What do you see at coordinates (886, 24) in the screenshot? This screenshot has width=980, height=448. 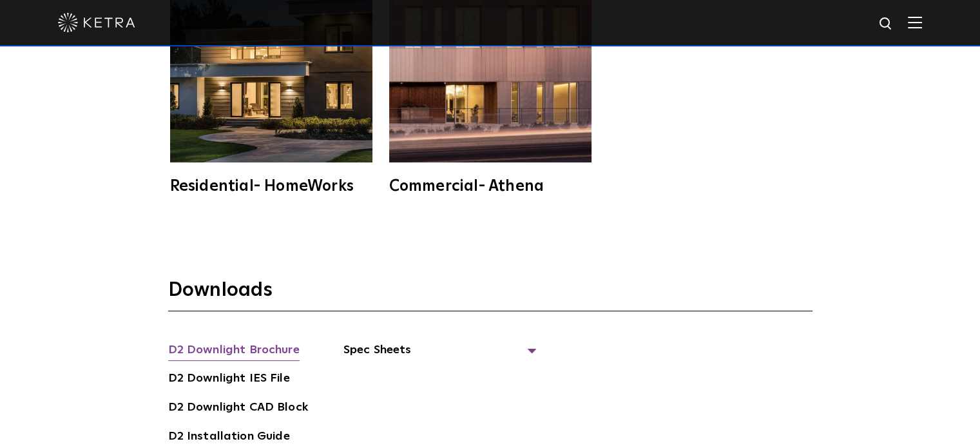 I see `img: search icon` at bounding box center [886, 24].